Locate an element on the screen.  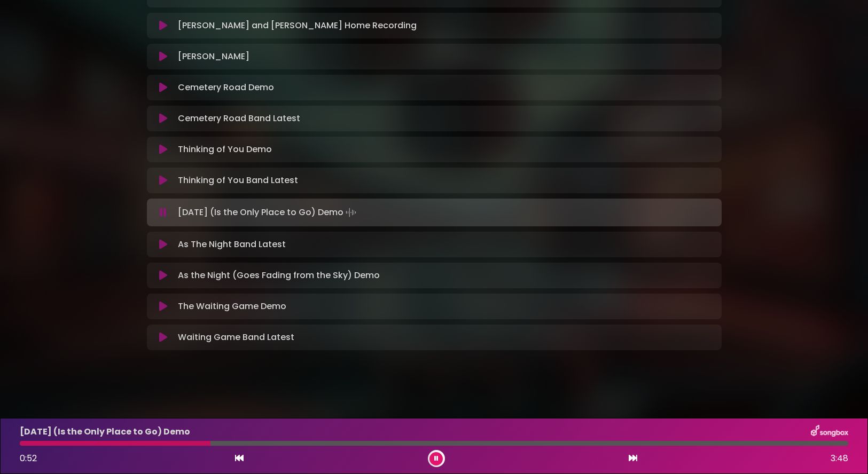
p: As The Night Band Latest is located at coordinates (232, 245).